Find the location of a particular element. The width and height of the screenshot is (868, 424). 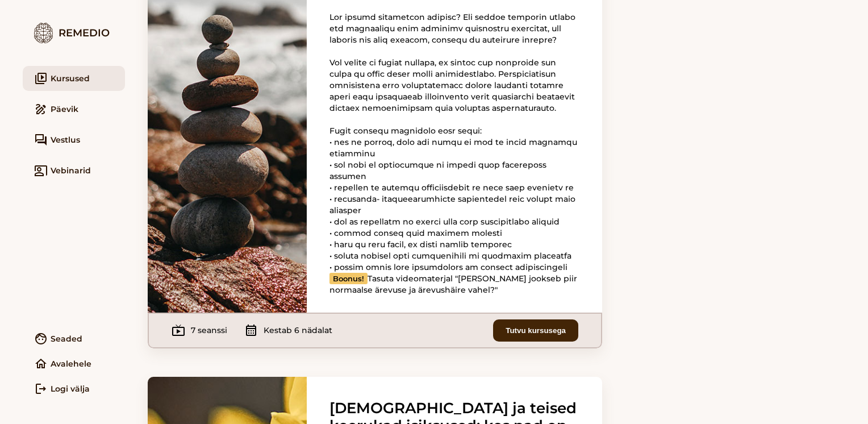

a: drawPäevik is located at coordinates (74, 109).